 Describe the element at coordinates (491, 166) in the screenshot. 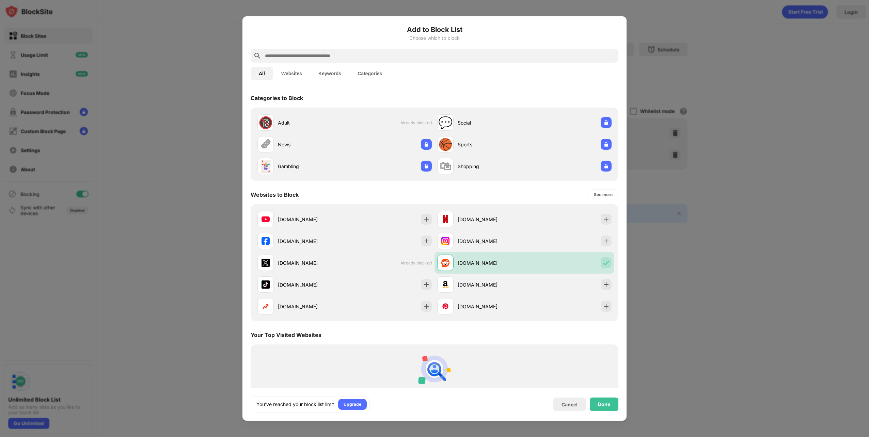

I see `div: Shopping` at that location.